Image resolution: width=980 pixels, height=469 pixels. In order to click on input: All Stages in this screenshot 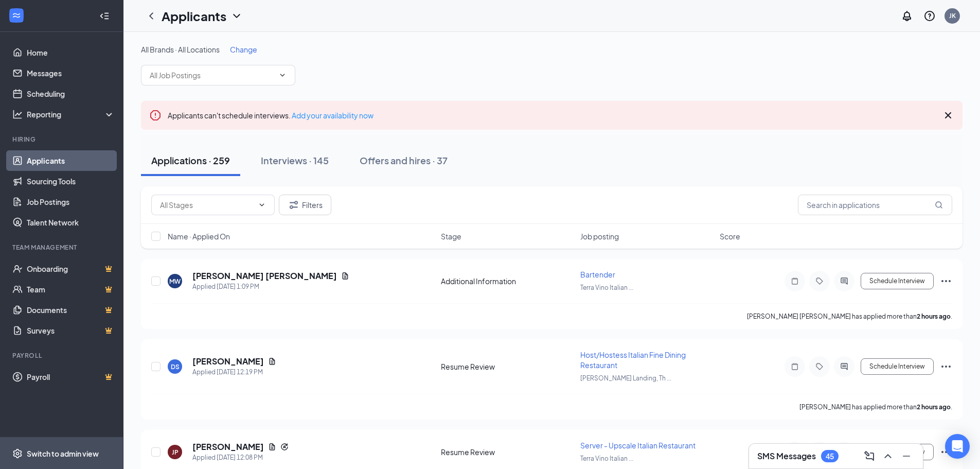, I will do `click(207, 205)`.